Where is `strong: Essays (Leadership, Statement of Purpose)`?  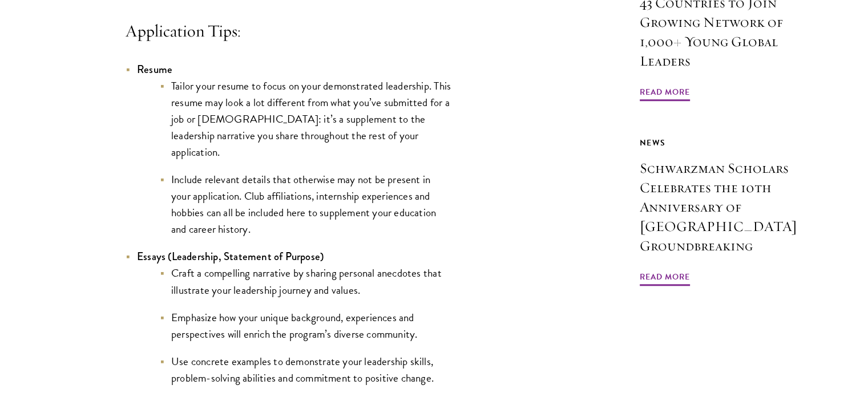
strong: Essays (Leadership, Statement of Purpose) is located at coordinates (230, 257).